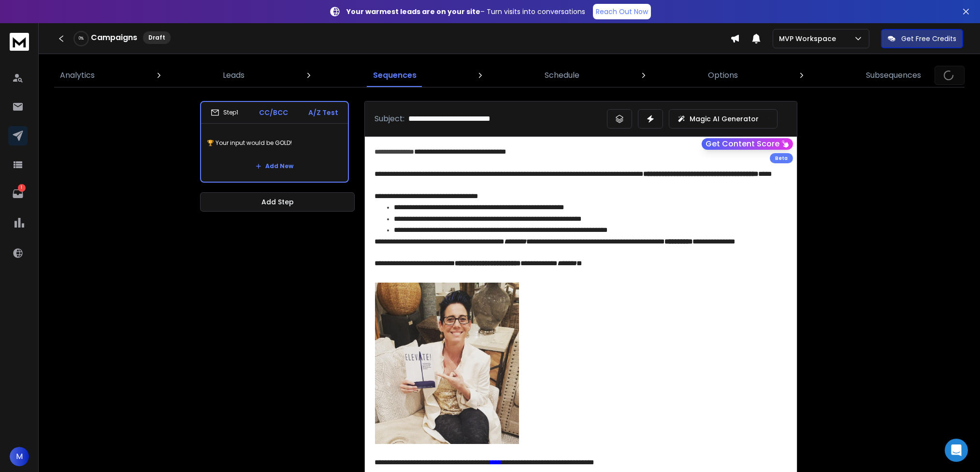 The width and height of the screenshot is (980, 472). I want to click on button: Get Free Credits, so click(922, 39).